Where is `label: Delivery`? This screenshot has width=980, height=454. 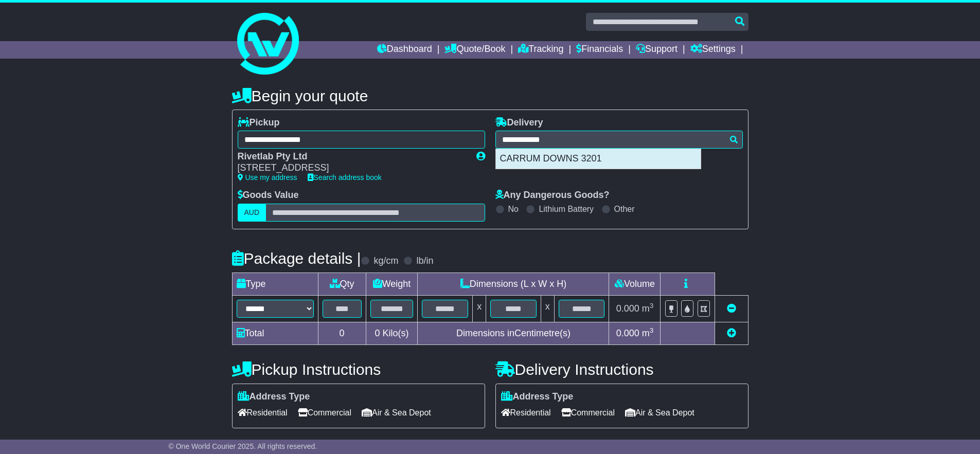 label: Delivery is located at coordinates (519, 123).